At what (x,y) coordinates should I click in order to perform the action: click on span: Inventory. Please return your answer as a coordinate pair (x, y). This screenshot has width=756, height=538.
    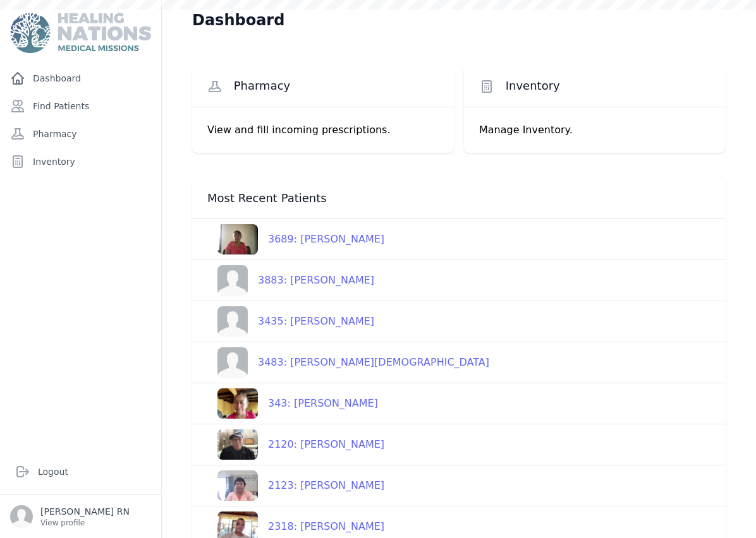
    Looking at the image, I should click on (533, 86).